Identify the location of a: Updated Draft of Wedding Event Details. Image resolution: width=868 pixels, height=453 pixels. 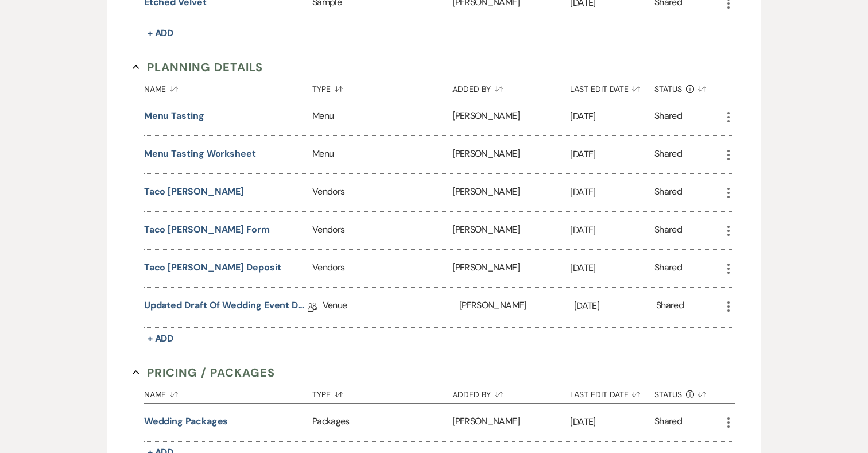
(225, 307).